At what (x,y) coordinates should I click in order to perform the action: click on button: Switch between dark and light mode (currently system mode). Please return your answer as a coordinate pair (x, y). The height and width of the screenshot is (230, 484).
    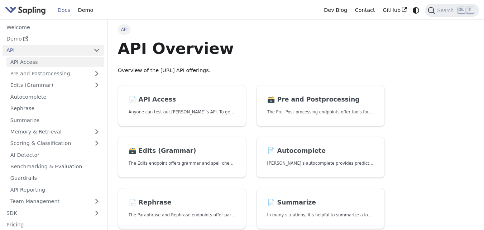
    Looking at the image, I should click on (416, 10).